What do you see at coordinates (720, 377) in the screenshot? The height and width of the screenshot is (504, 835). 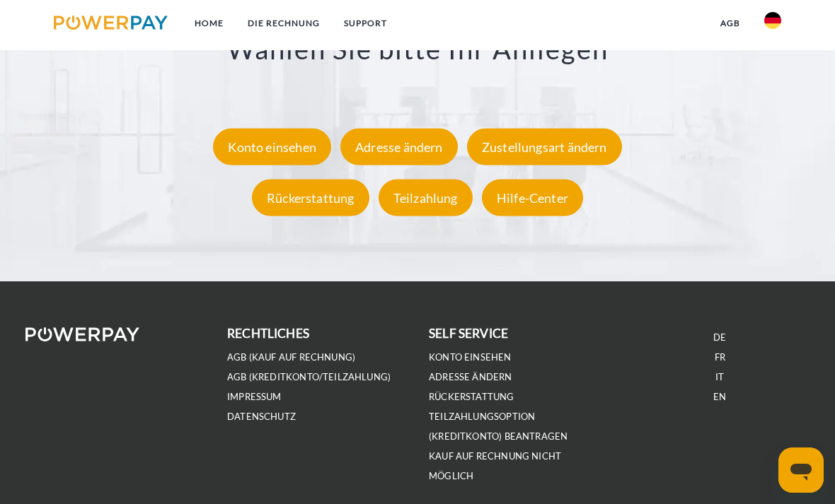 I see `a: IT` at bounding box center [720, 377].